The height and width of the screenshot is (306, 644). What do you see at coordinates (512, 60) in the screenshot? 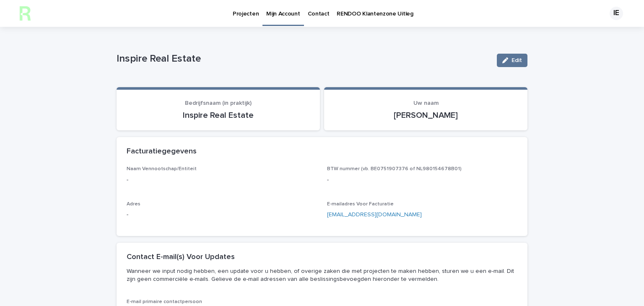
I see `button: Edit` at bounding box center [512, 60].